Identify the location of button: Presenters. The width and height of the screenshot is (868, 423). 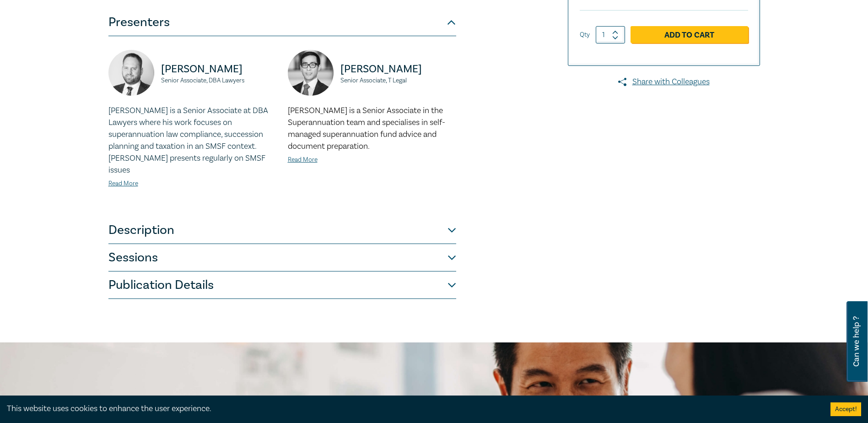
(282, 23).